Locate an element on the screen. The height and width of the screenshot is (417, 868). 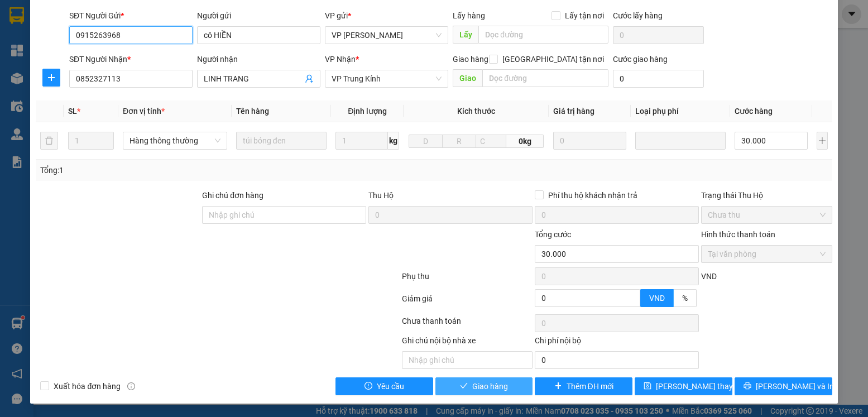
input: D is located at coordinates (425, 141).